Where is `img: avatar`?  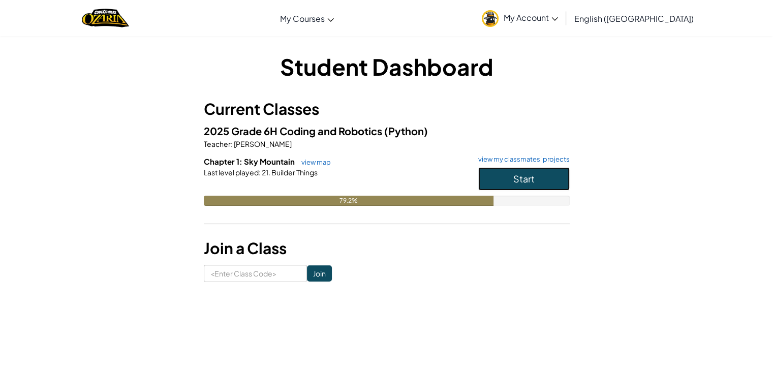
img: avatar is located at coordinates (490, 18).